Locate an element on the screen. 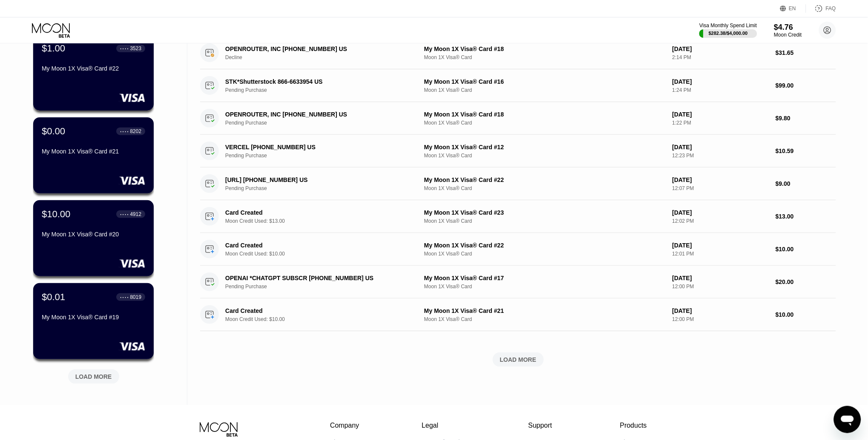 This screenshot has width=868, height=440. div: $4.76 is located at coordinates (788, 27).